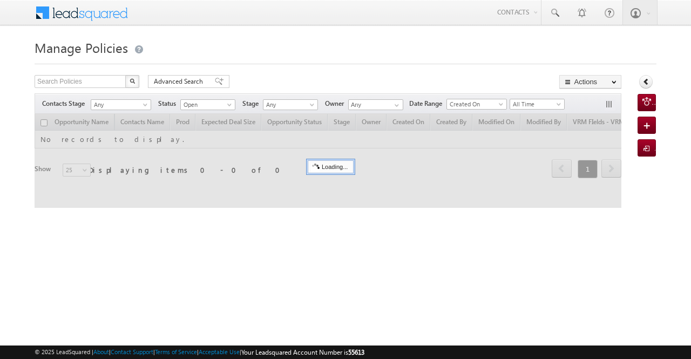 The image size is (691, 359). I want to click on span: Open, so click(206, 105).